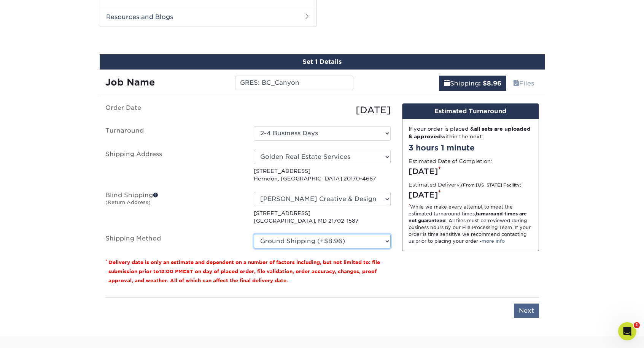 The height and width of the screenshot is (348, 644). What do you see at coordinates (490, 83) in the screenshot?
I see `b: : $8.96` at bounding box center [490, 83].